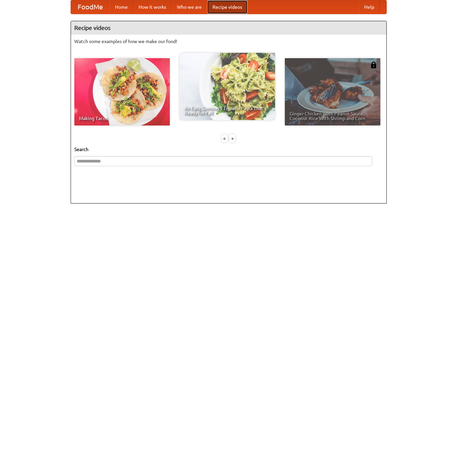 This screenshot has width=457, height=476. What do you see at coordinates (227, 110) in the screenshot?
I see `span: An Easy, Summery Tomato Pasta That's Ready for Fall` at bounding box center [227, 110].